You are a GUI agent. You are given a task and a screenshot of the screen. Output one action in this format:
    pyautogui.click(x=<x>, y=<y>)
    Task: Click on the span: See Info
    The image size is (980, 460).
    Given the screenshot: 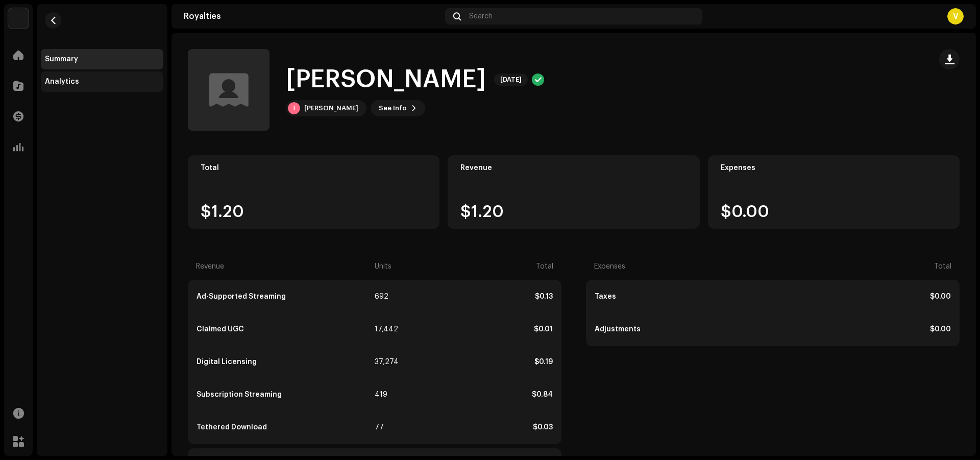 What is the action you would take?
    pyautogui.click(x=392, y=108)
    